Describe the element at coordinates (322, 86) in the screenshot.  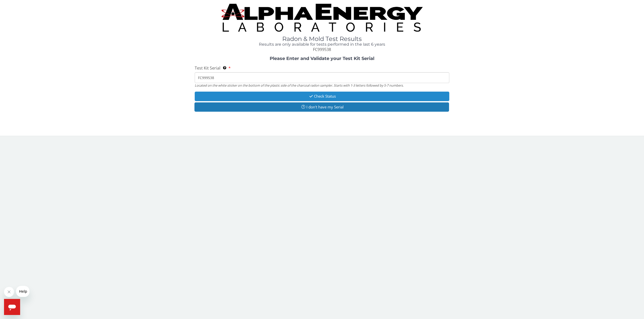
I see `div: Located on the white sticker on the bottom of the plastic side of the charcoal radon sampler. Sta...` at that location.